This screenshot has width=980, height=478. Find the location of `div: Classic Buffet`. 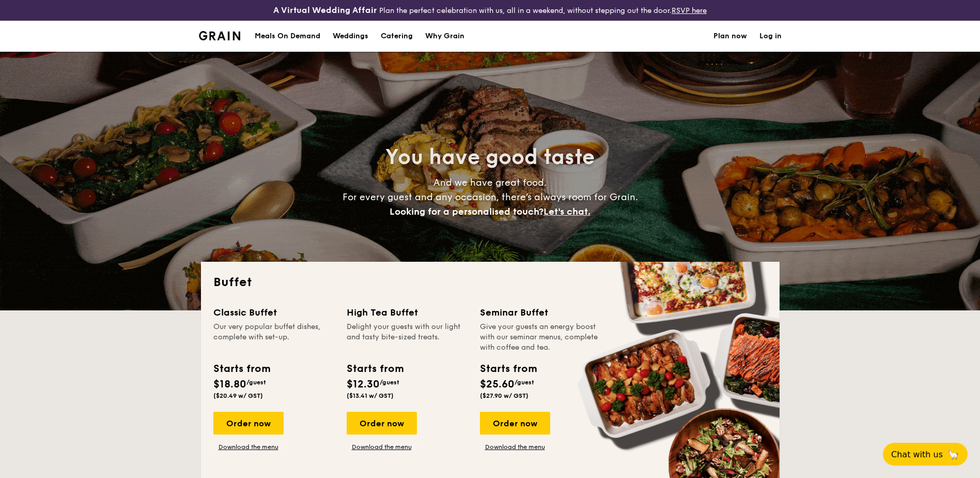

div: Classic Buffet is located at coordinates (274, 312).